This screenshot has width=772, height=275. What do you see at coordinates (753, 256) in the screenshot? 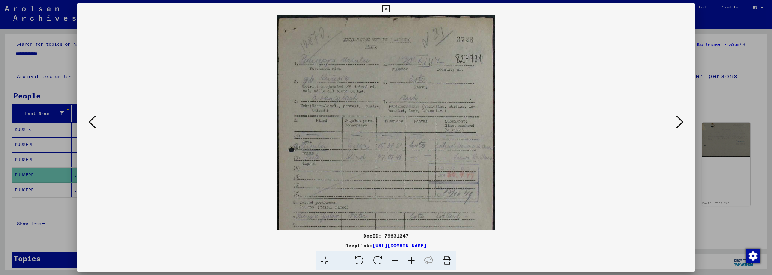
I see `img: Change consent` at bounding box center [753, 256].